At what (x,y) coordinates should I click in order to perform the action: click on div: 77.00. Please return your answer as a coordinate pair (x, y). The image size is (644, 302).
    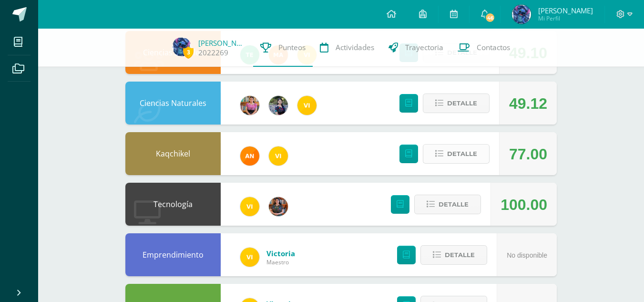
    Looking at the image, I should click on (528, 154).